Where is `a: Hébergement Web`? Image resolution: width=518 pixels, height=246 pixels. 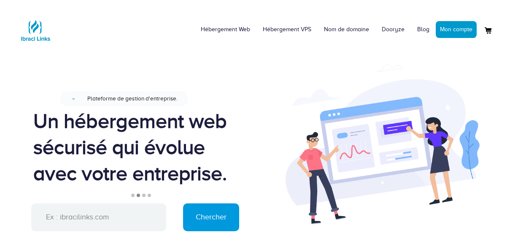 a: Hébergement Web is located at coordinates (225, 30).